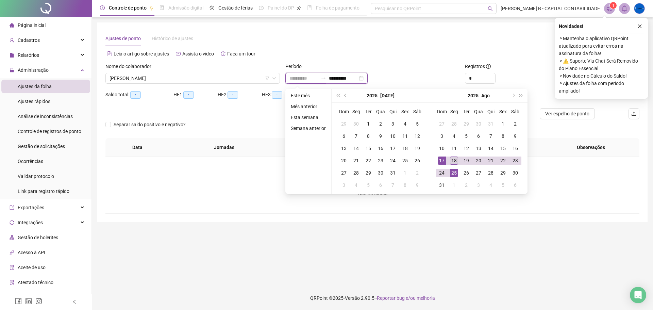 The image size is (653, 310). Describe the element at coordinates (442, 124) in the screenshot. I see `td: 2025-07-27` at that location.